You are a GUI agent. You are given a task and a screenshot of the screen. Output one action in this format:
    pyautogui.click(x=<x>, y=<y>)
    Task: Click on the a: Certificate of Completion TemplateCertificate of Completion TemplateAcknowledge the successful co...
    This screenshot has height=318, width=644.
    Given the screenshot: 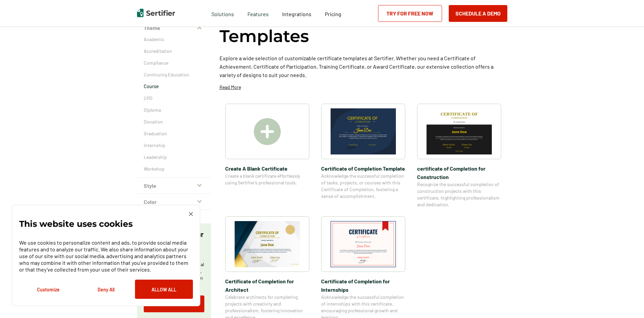 What is the action you would take?
    pyautogui.click(x=363, y=156)
    